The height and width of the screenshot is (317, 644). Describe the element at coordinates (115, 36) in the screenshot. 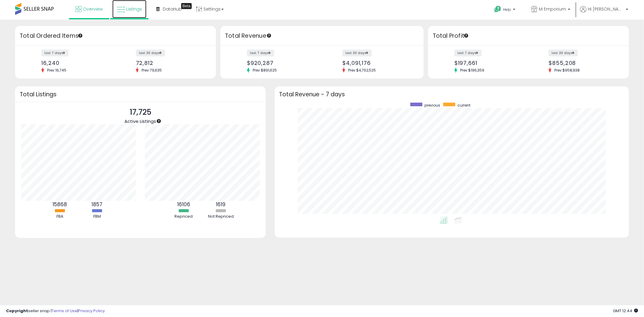

I see `h3: Total Ordered Items` at that location.